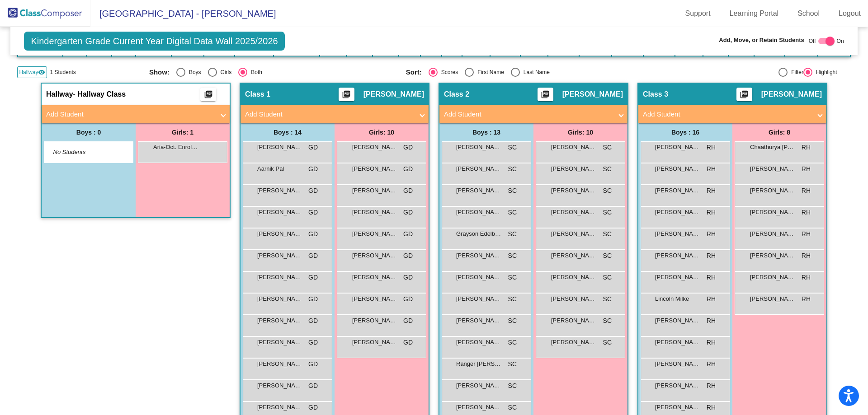  Describe the element at coordinates (824, 72) in the screenshot. I see `div: Highlight` at that location.